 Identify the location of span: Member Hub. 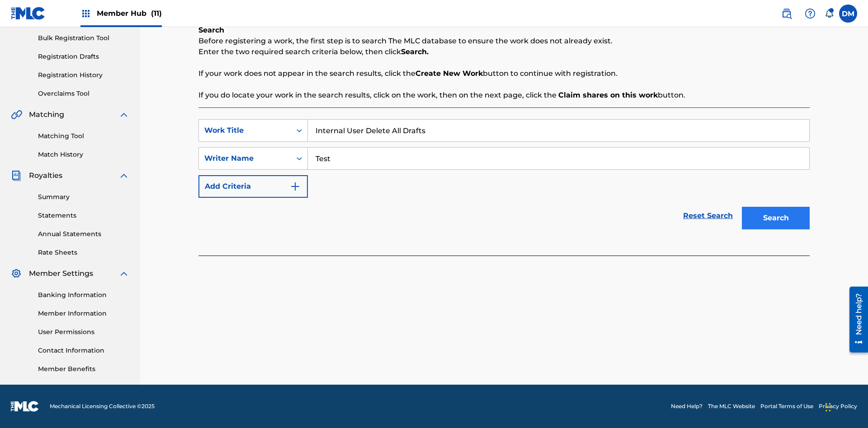
(129, 13).